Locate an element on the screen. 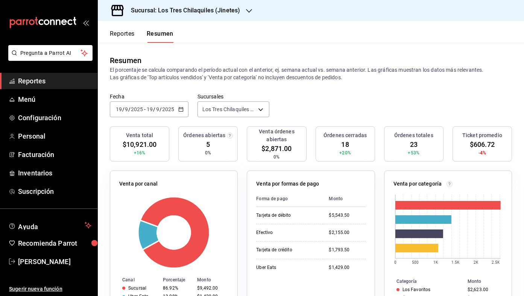 This screenshot has width=524, height=296. text: 1K is located at coordinates (435, 262).